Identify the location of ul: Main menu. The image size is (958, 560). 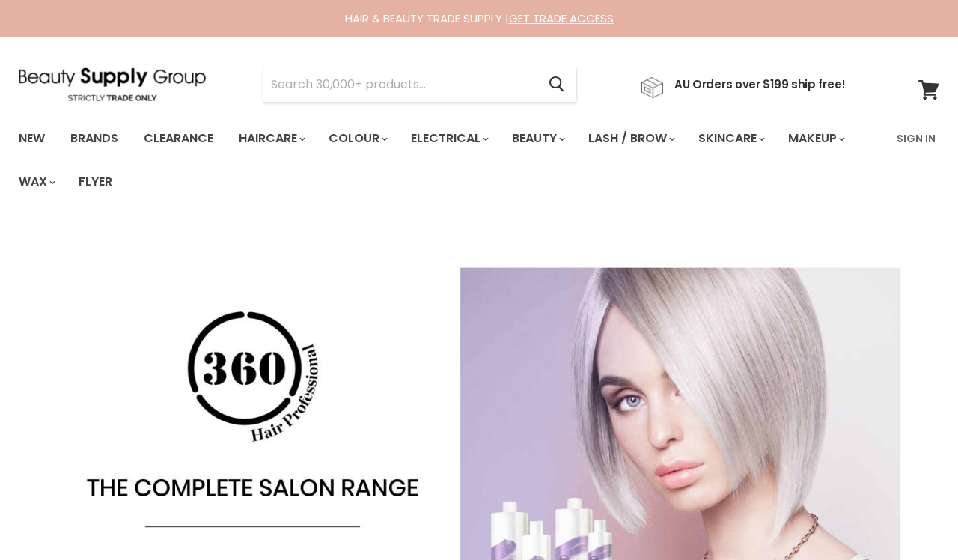
(447, 160).